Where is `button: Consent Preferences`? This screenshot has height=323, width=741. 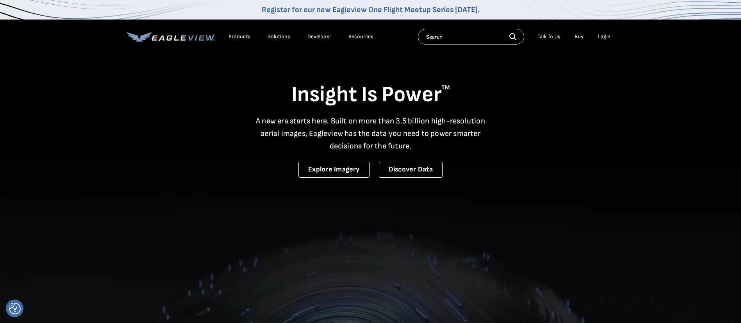 button: Consent Preferences is located at coordinates (15, 309).